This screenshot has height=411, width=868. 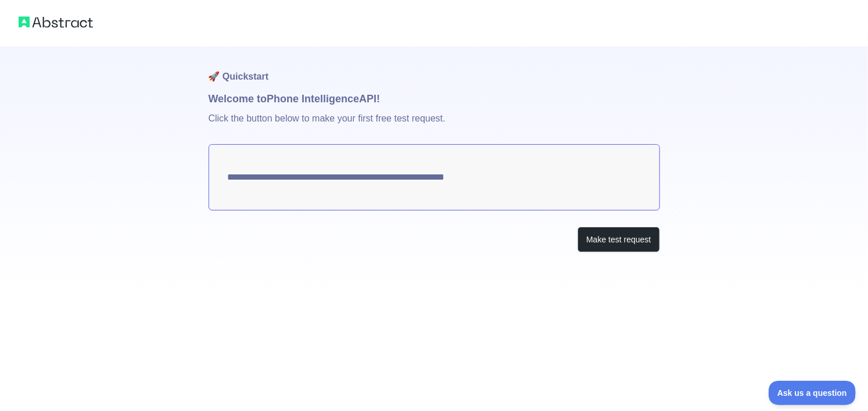 What do you see at coordinates (56, 22) in the screenshot?
I see `img: Abstract logo` at bounding box center [56, 22].